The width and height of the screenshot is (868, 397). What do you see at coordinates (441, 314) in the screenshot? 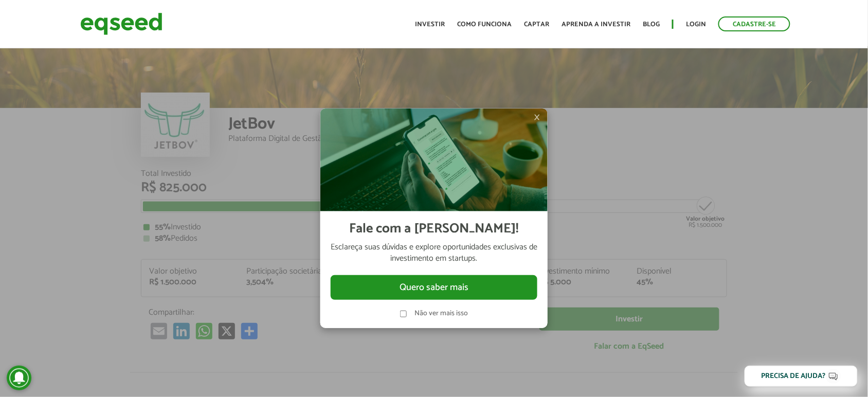
I see `label: Não ver mais isso` at bounding box center [441, 314].